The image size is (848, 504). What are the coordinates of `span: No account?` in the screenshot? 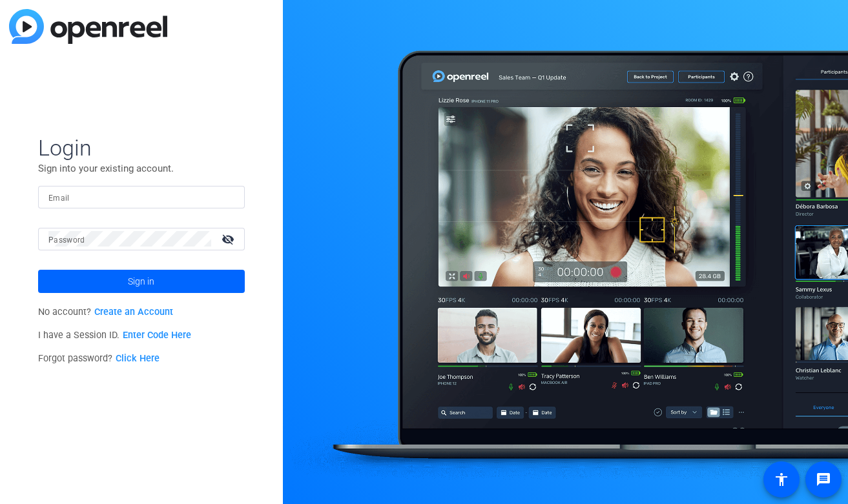 It's located at (105, 312).